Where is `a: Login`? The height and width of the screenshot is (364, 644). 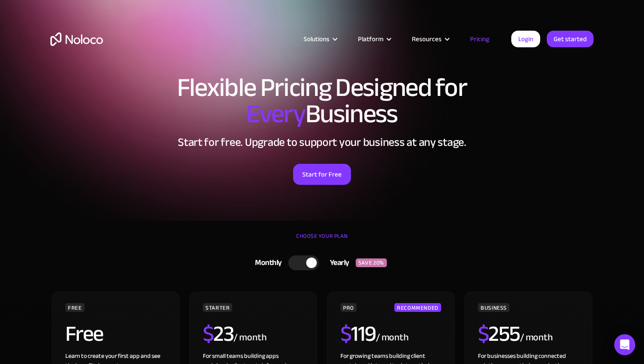
a: Login is located at coordinates (526, 39).